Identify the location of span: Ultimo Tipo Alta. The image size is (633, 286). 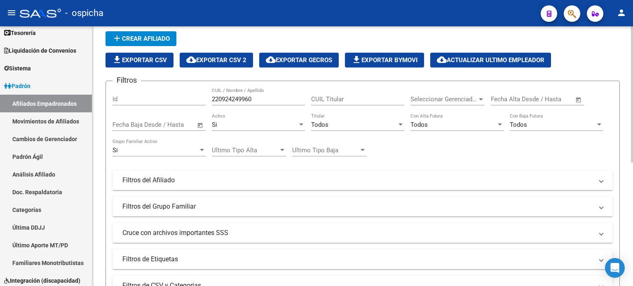
(245, 150).